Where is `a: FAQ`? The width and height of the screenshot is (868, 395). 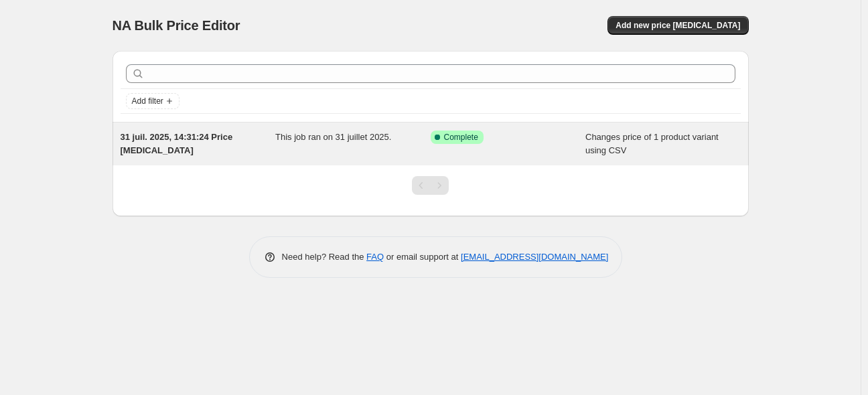 a: FAQ is located at coordinates (375, 257).